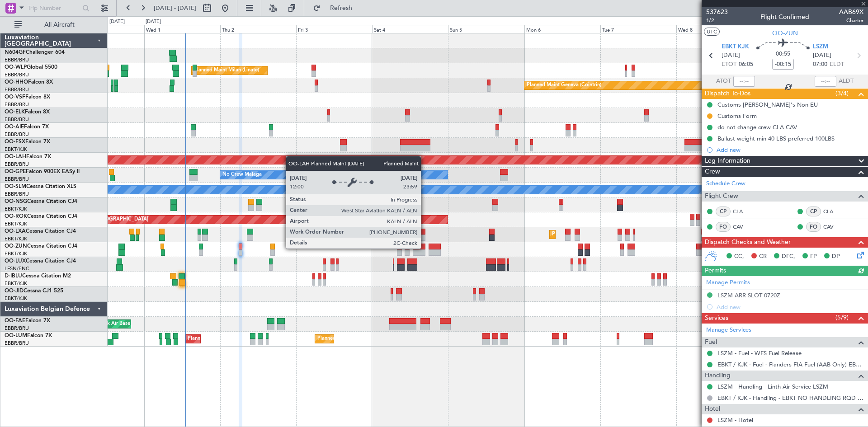  I want to click on div: Wed 1, so click(182, 29).